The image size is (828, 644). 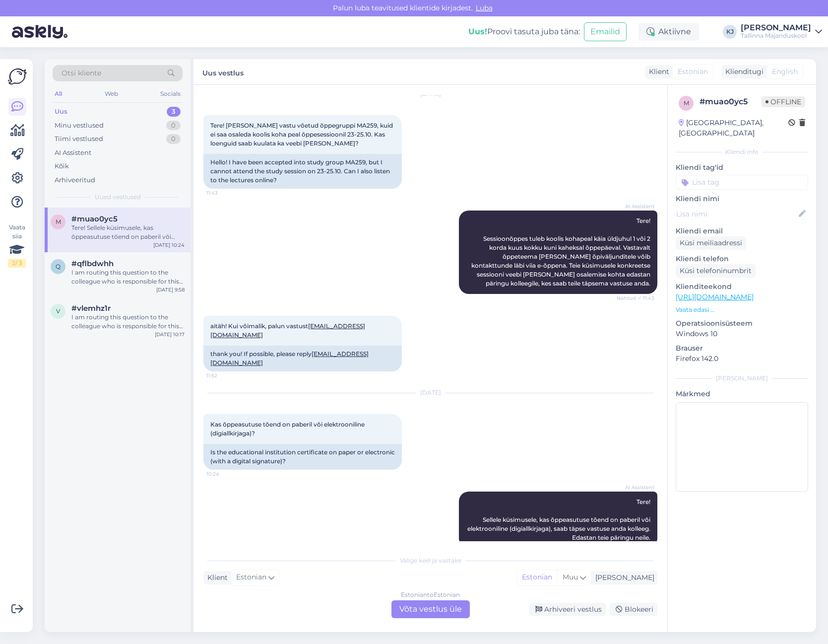 I want to click on div: 3, so click(x=173, y=112).